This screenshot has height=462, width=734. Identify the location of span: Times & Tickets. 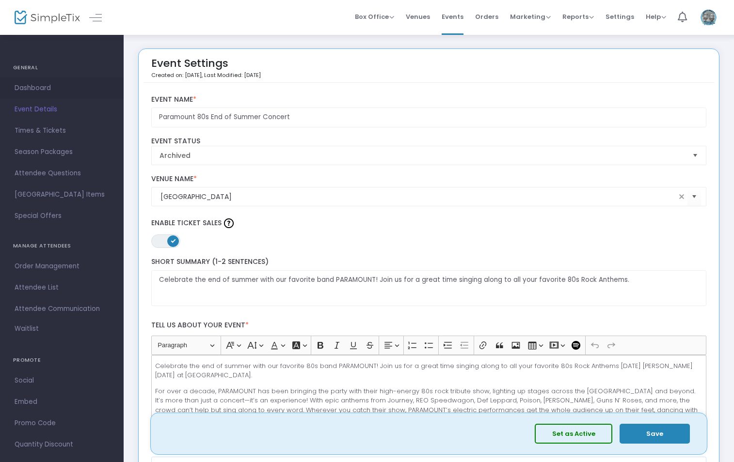
(62, 131).